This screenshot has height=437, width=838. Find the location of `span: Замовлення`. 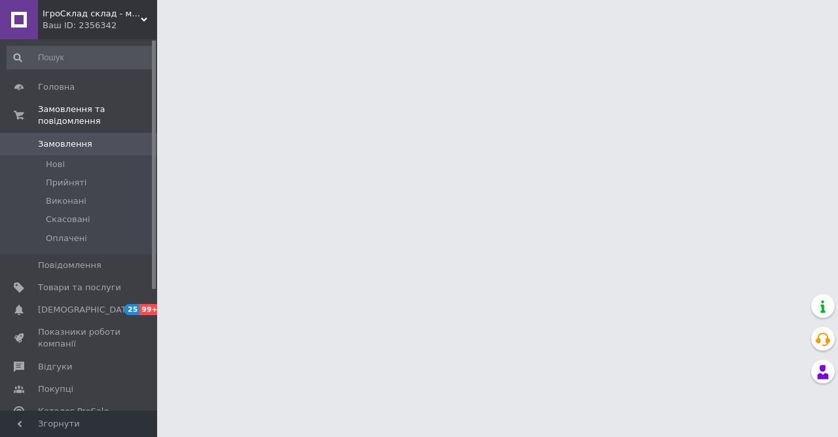

span: Замовлення is located at coordinates (65, 144).